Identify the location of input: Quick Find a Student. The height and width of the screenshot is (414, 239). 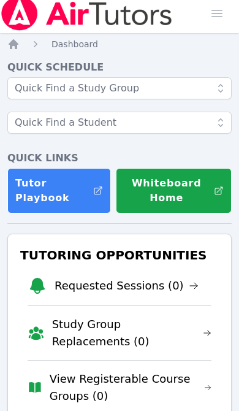
(120, 126).